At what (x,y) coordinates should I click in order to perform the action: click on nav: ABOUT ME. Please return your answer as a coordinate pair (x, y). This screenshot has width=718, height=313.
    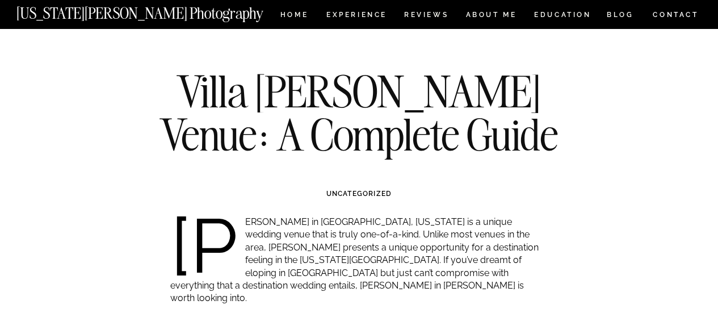
    Looking at the image, I should click on (491, 16).